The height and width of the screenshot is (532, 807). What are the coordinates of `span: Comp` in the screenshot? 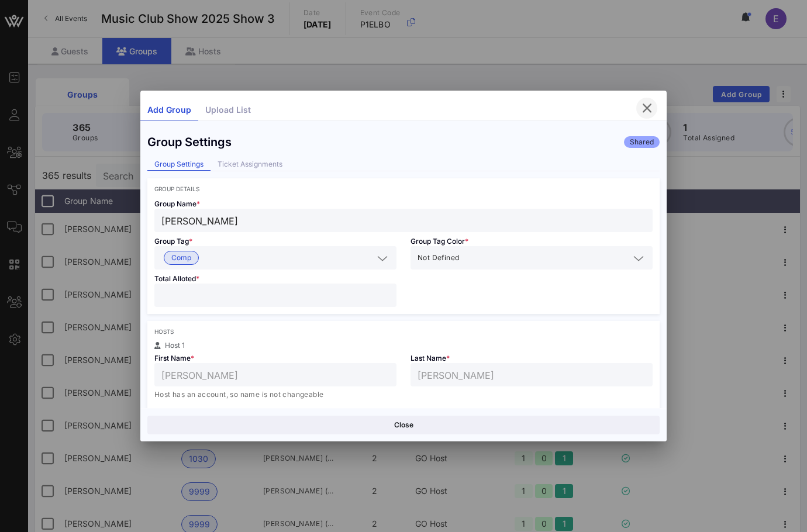 It's located at (181, 258).